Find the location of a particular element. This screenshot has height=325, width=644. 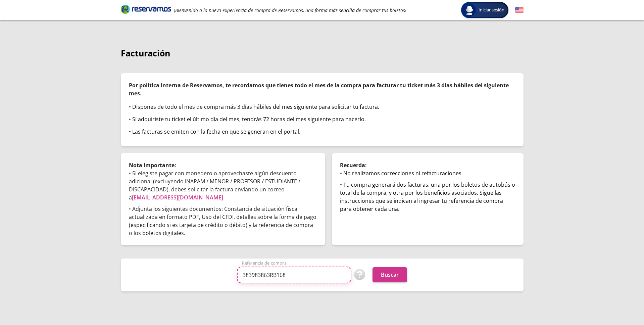

button: Buscar is located at coordinates (389, 275).